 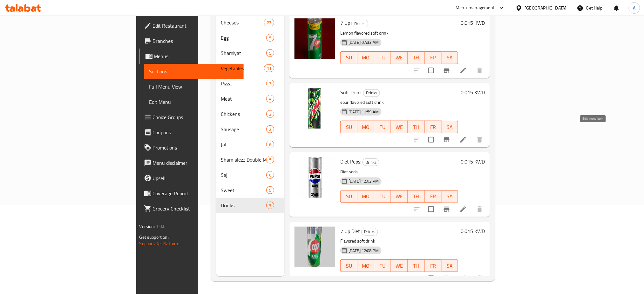 What do you see at coordinates (251, 206) in the screenshot?
I see `div: Drinks9` at bounding box center [251, 206].